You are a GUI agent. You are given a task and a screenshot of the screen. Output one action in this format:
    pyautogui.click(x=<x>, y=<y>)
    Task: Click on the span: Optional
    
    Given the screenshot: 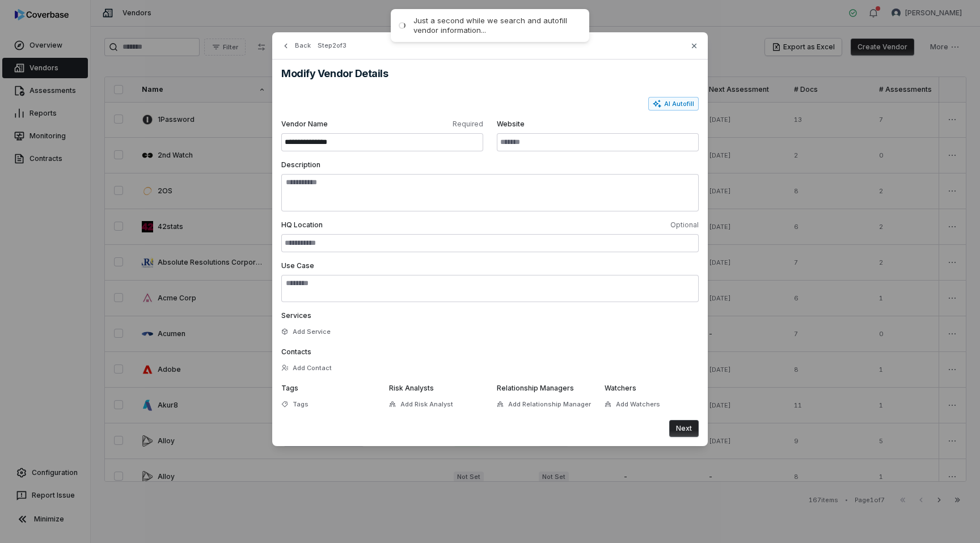 What is the action you would take?
    pyautogui.click(x=596, y=225)
    